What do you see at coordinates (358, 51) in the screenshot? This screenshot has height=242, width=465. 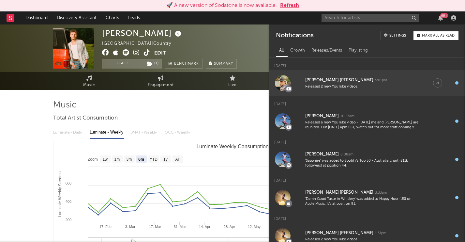 I see `div: Playlisting` at bounding box center [358, 51].